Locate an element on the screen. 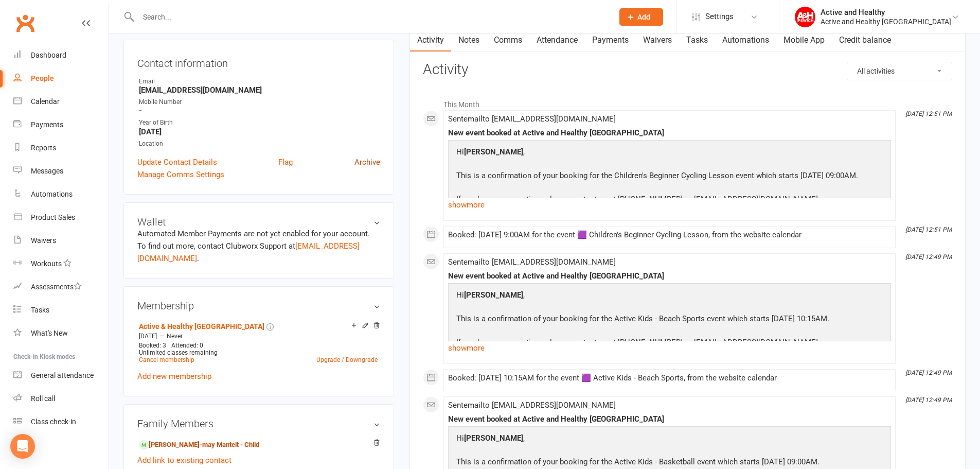 The height and width of the screenshot is (469, 980). a: Manage Comms Settings is located at coordinates (181, 174).